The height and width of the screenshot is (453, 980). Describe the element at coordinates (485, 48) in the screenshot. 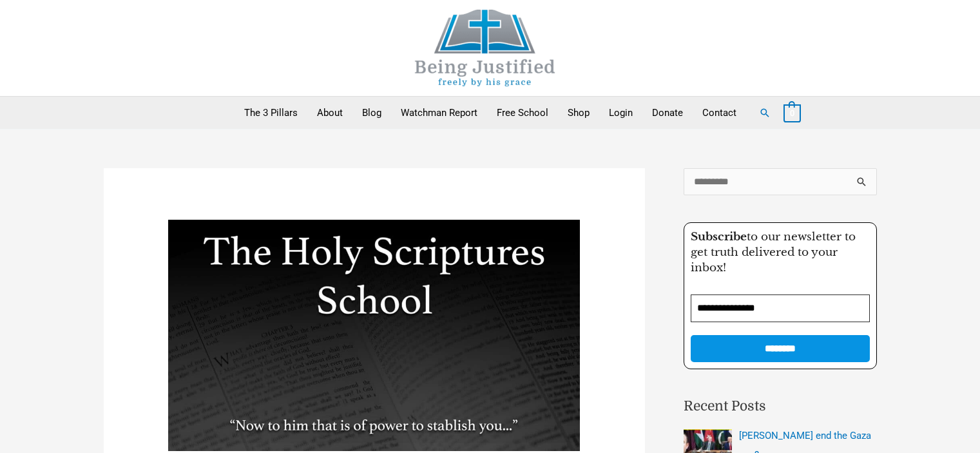

I see `img: Being Justified` at that location.